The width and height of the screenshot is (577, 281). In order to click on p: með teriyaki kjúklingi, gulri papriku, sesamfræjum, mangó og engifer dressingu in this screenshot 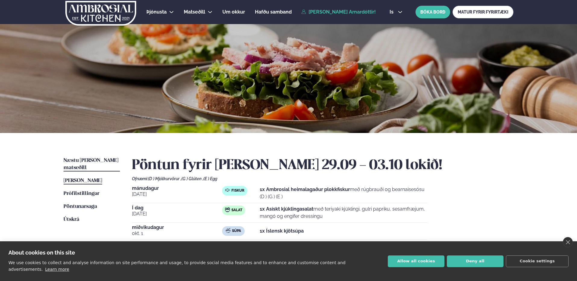, I will do `click(343, 213)`.